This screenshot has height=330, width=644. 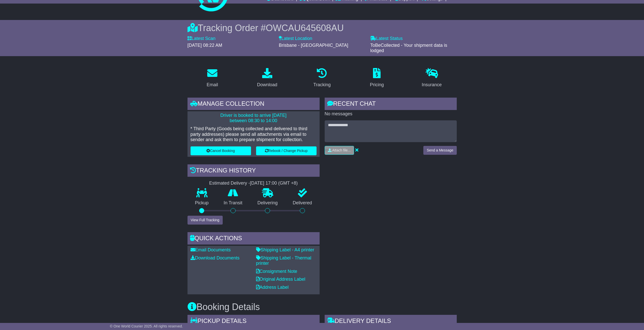 I want to click on label: Latest Status, so click(x=387, y=39).